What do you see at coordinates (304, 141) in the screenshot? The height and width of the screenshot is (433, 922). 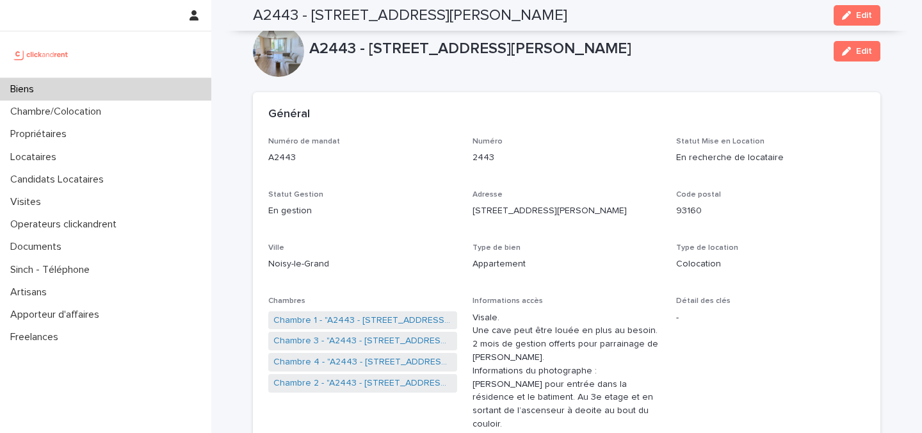 I see `span: Numéro de mandat` at bounding box center [304, 141].